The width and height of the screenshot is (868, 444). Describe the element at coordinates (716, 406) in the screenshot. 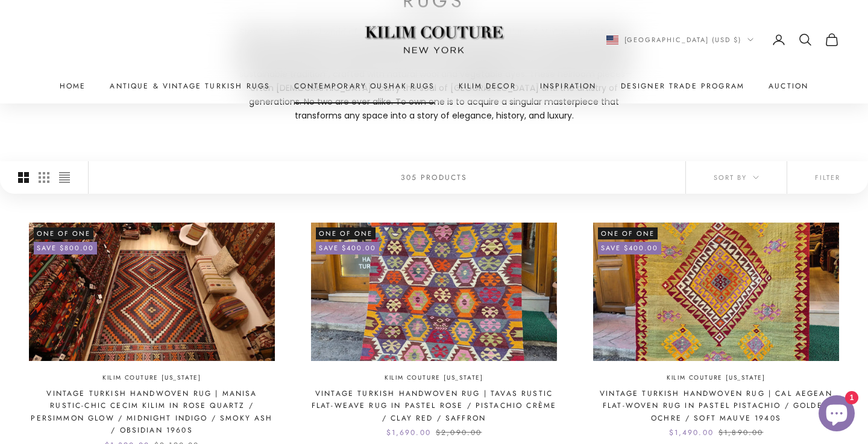

I see `a: Vintage Turkish Handwoven Rug | Cal Aegean Flat-Woven Rug in Pastel Pistachio / Golden Ochre / So...` at that location.